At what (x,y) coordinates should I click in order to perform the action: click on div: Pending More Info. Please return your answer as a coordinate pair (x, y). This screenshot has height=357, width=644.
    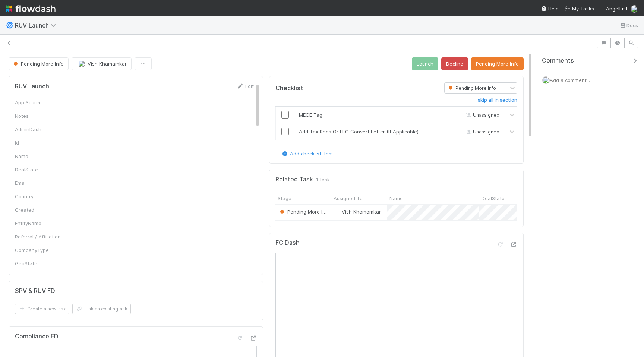
    Looking at the image, I should click on (303, 211).